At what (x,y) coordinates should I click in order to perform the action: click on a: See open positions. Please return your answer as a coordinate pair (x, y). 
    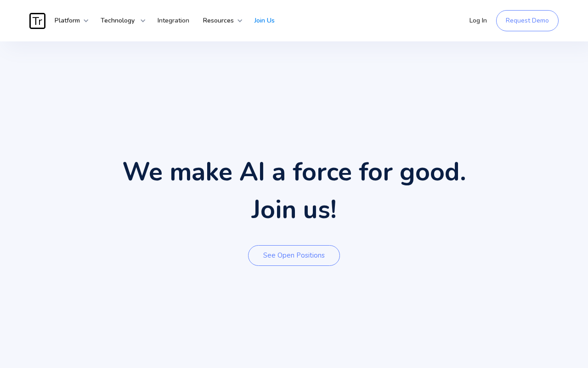
    Looking at the image, I should click on (294, 255).